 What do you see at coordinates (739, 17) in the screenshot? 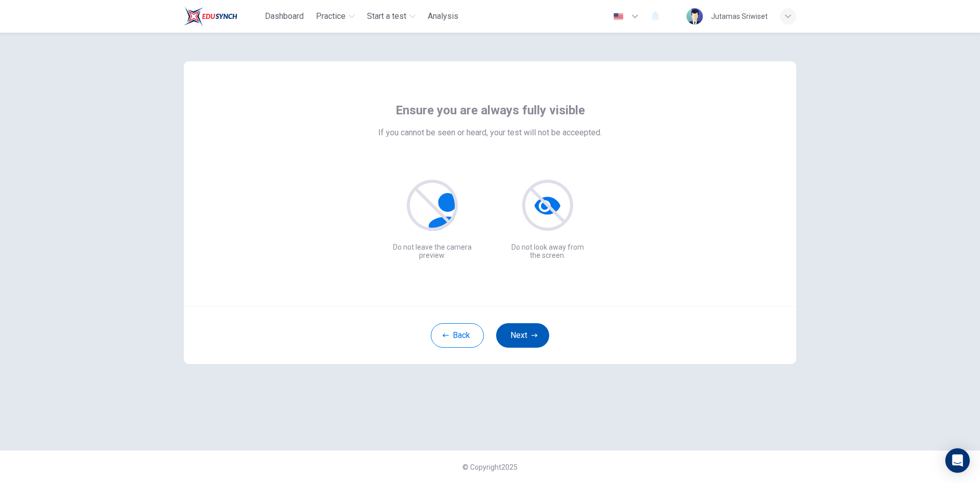
I see `div: Jutamas Sriwiset` at bounding box center [739, 17].